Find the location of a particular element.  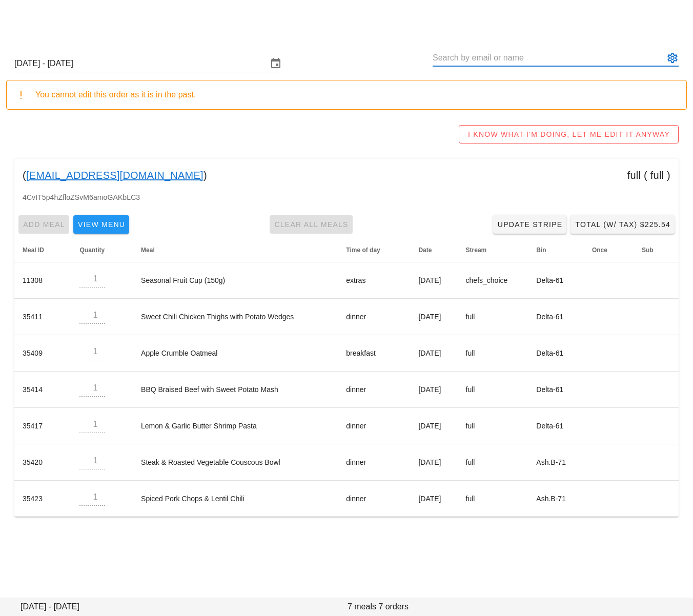

th: Date: Not sorted. Activate to sort ascending. is located at coordinates (434, 250).